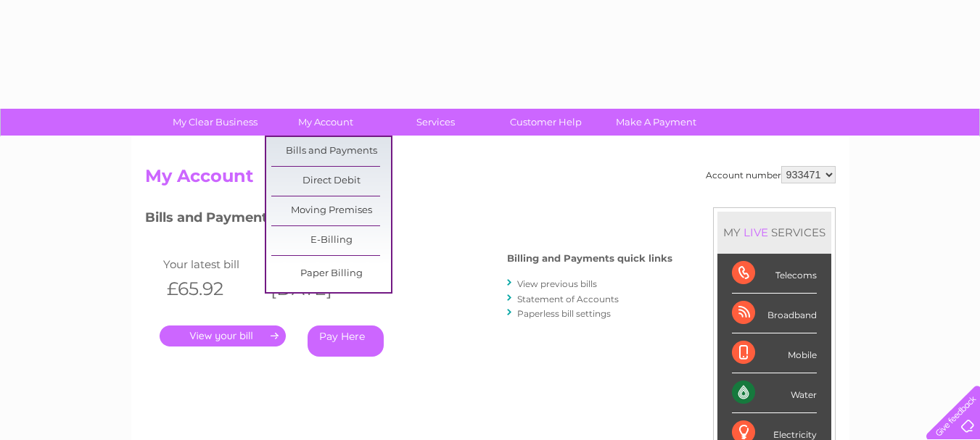  What do you see at coordinates (316, 264) in the screenshot?
I see `td: Invoice date` at bounding box center [316, 264].